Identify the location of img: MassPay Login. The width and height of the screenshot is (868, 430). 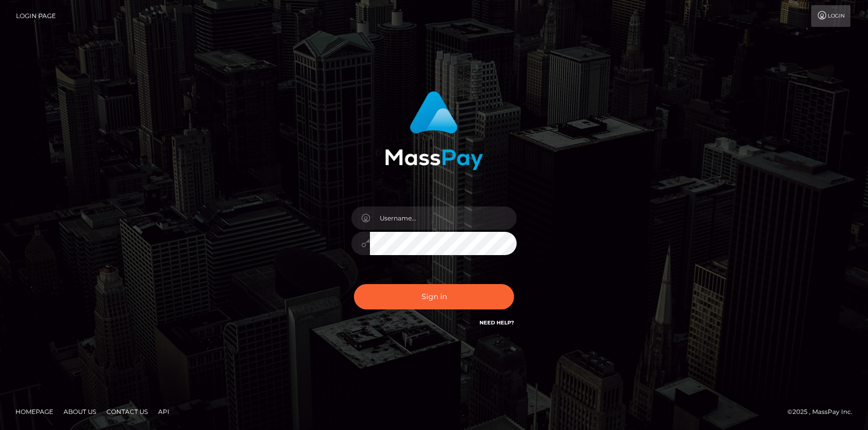
(434, 131).